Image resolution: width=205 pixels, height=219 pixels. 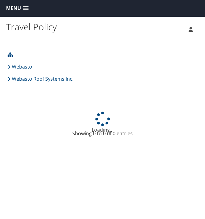 What do you see at coordinates (102, 135) in the screenshot?
I see `div: Showing 0 to 0 of 0 entries` at bounding box center [102, 135].